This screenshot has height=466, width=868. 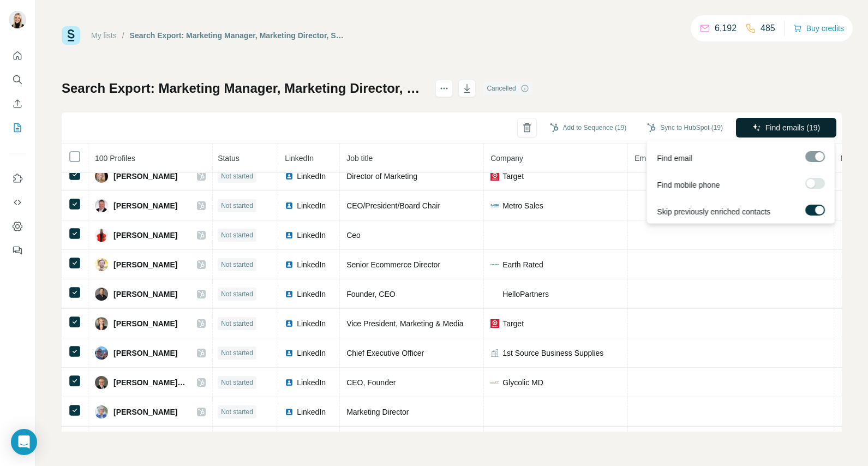 What do you see at coordinates (768, 29) in the screenshot?
I see `p: 485` at bounding box center [768, 29].